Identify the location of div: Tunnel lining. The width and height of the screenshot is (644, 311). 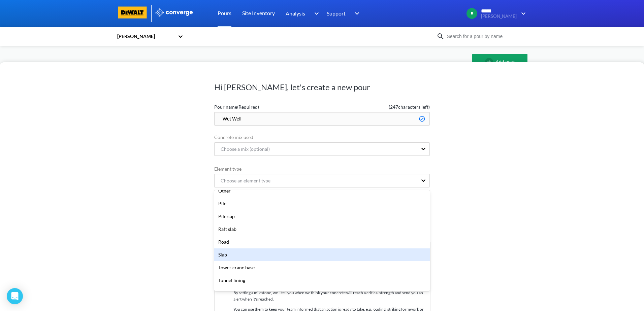
(322, 281).